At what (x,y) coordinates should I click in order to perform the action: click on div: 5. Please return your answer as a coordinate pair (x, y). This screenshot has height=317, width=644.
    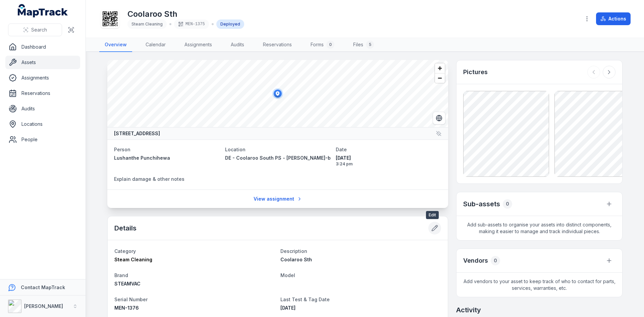
    Looking at the image, I should click on (370, 45).